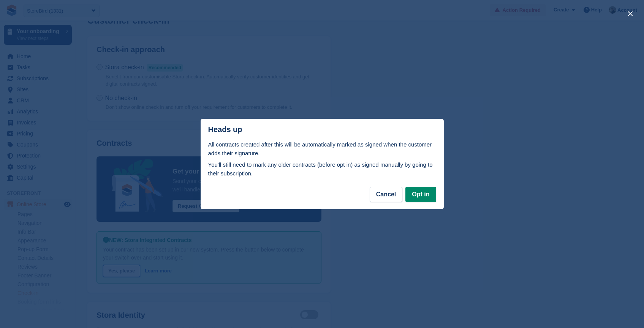 The width and height of the screenshot is (644, 328). What do you see at coordinates (322, 149) in the screenshot?
I see `p: All contracts created after this will be automatically marked as signed when the customer adds th...` at bounding box center [322, 149].